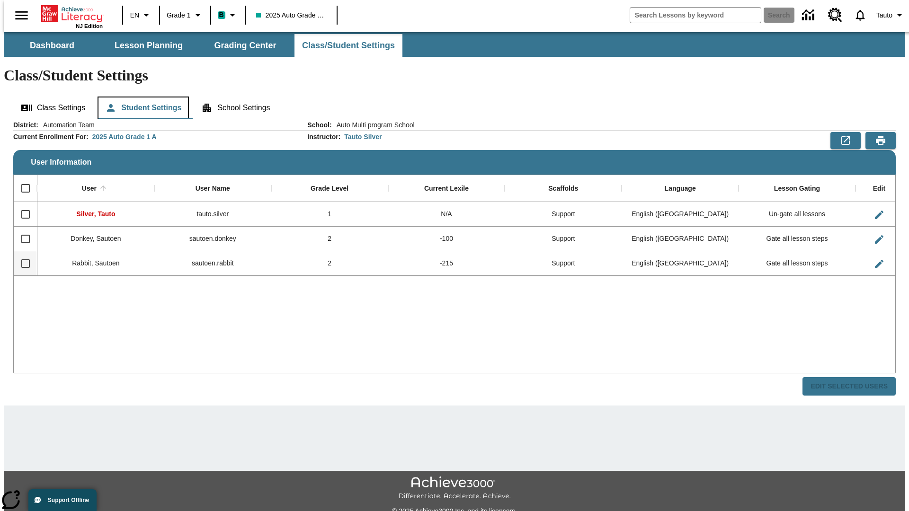 The image size is (909, 511). What do you see at coordinates (454, 108) in the screenshot?
I see `div: Class/Student Settings` at bounding box center [454, 108].